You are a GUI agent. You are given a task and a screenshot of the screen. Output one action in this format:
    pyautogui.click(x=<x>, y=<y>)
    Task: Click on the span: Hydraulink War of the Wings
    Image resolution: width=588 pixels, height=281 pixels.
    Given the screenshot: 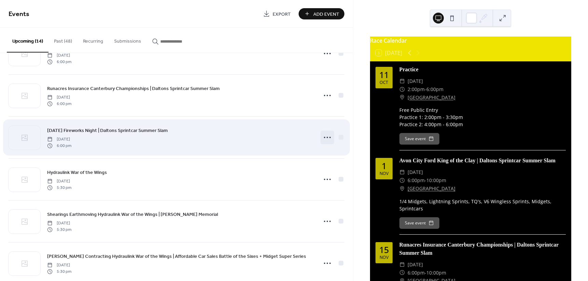 What is the action you would take?
    pyautogui.click(x=77, y=173)
    